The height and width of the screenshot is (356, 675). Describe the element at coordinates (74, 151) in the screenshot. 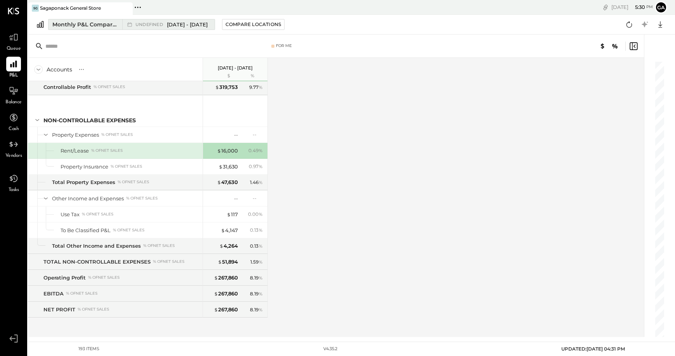

I see `div: Rent/Lease` at that location.